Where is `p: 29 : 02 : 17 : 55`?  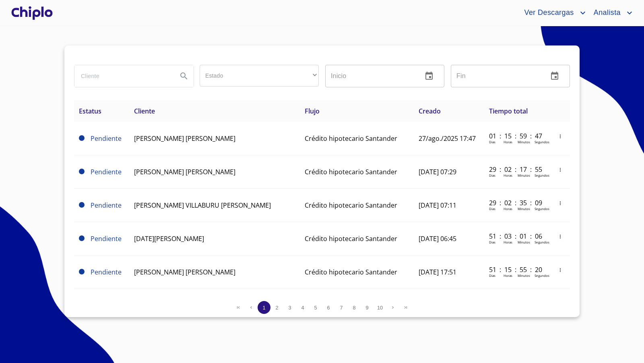 p: 29 : 02 : 17 : 55 is located at coordinates (516, 170).